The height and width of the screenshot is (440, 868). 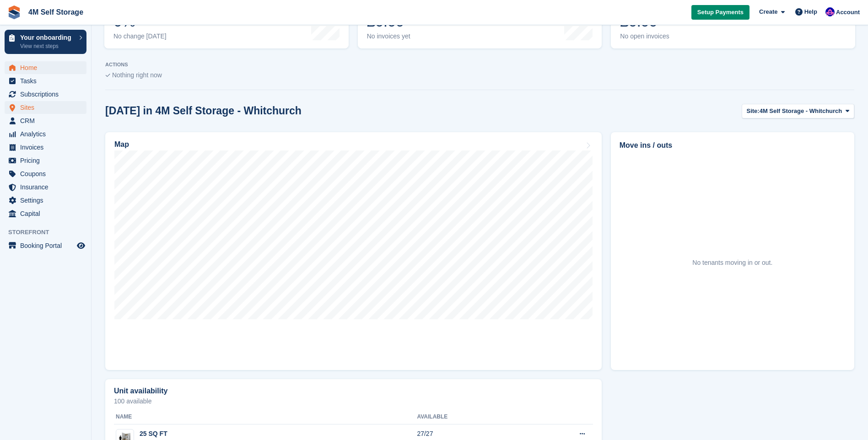 I want to click on span: Site:, so click(x=753, y=111).